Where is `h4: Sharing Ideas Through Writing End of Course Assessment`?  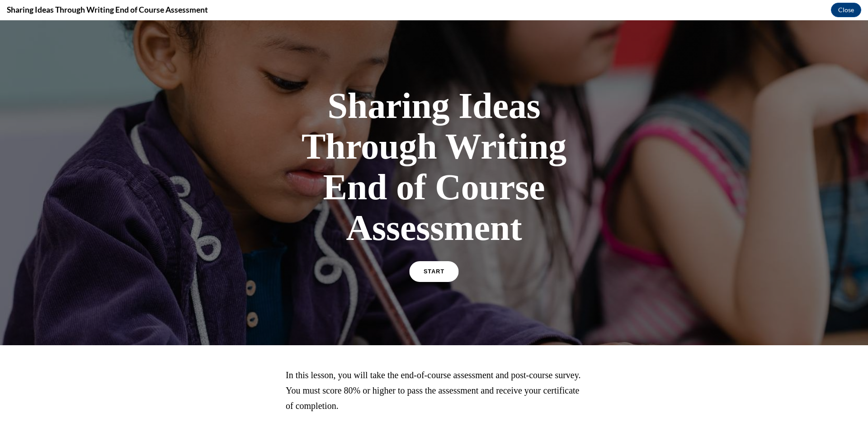
h4: Sharing Ideas Through Writing End of Course Assessment is located at coordinates (107, 10).